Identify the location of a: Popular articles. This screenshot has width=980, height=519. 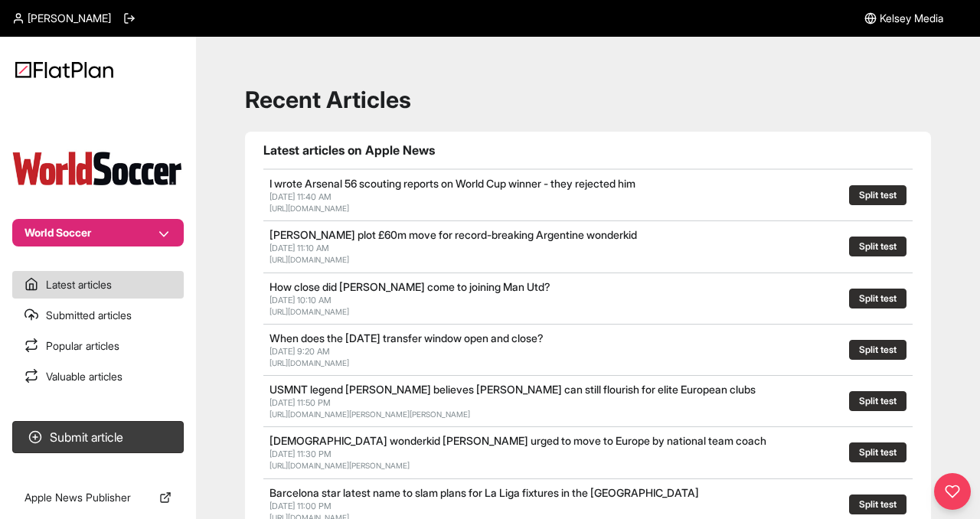
(98, 346).